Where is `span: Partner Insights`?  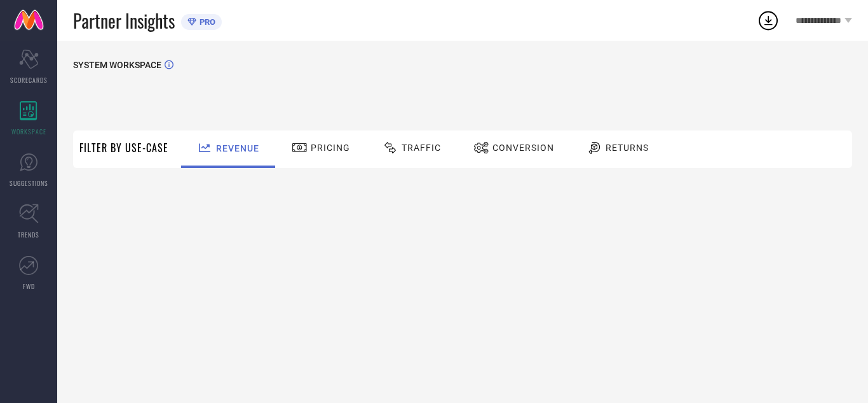 span: Partner Insights is located at coordinates (124, 20).